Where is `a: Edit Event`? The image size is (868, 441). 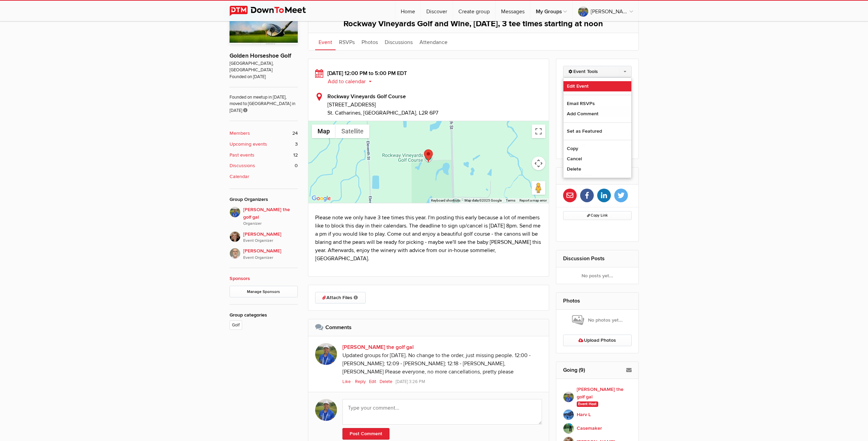
a: Edit Event is located at coordinates (597, 86).